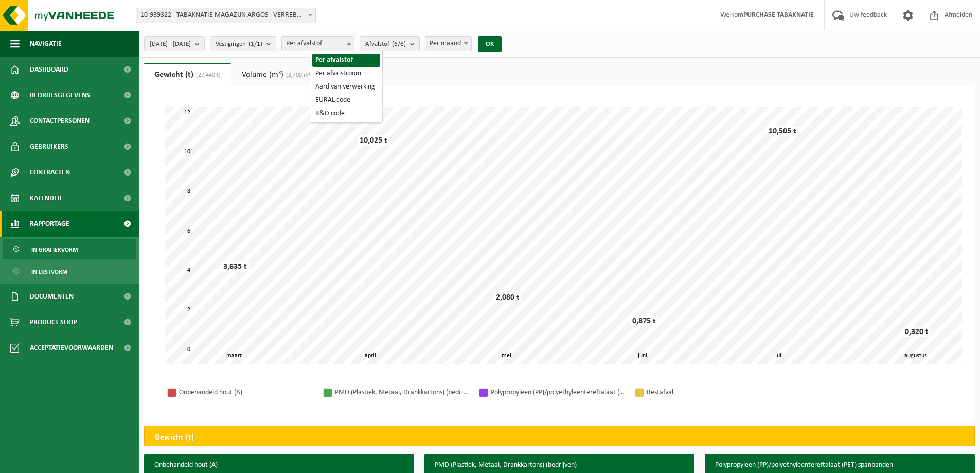  Describe the element at coordinates (46, 44) in the screenshot. I see `span: Navigatie` at that location.